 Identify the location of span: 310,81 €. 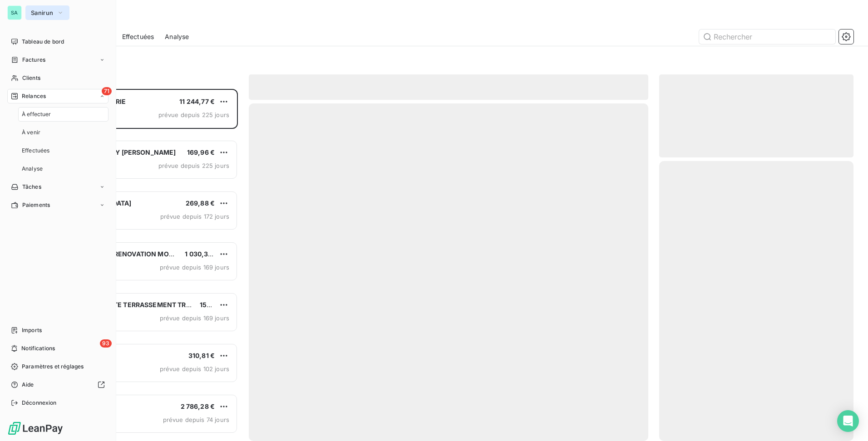
(202, 355).